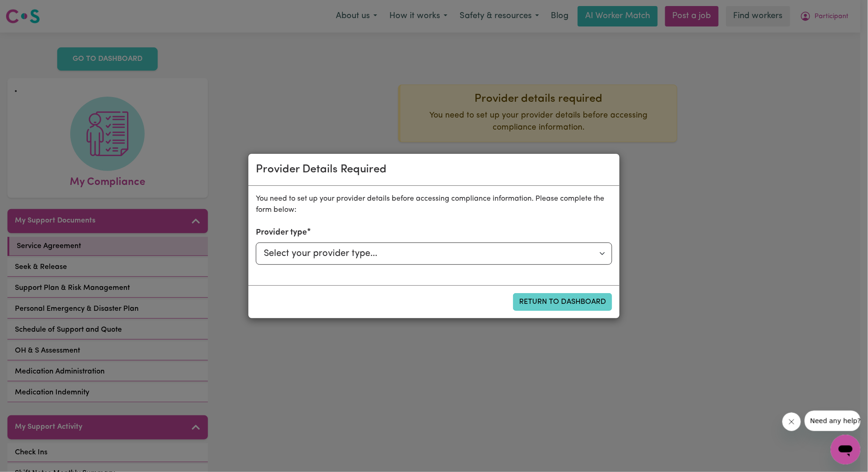 The width and height of the screenshot is (868, 472). What do you see at coordinates (434, 204) in the screenshot?
I see `p: You need to set up your provider details before accessing compliance information. Please complete...` at bounding box center [434, 204].